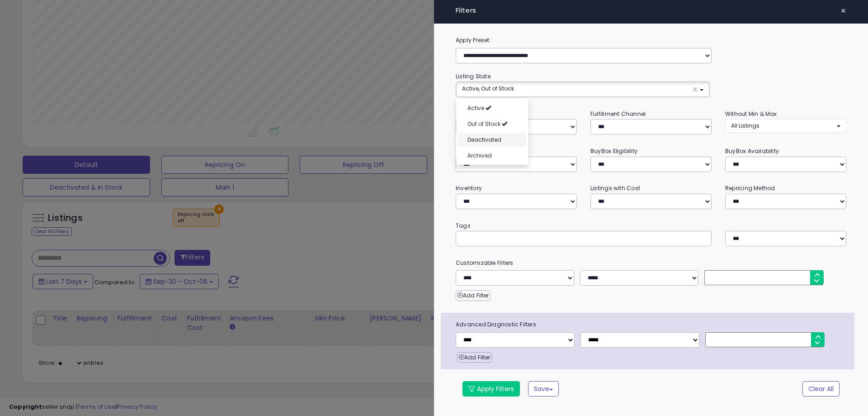 This screenshot has height=416, width=868. What do you see at coordinates (614, 151) in the screenshot?
I see `small: BuyBox Eligibility` at bounding box center [614, 151].